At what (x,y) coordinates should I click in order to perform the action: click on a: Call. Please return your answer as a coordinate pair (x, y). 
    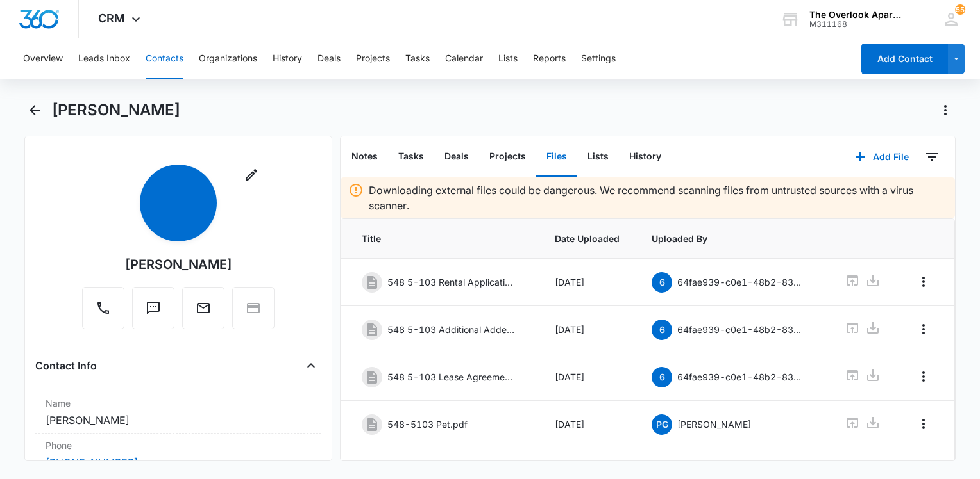
    Looking at the image, I should click on (103, 312).